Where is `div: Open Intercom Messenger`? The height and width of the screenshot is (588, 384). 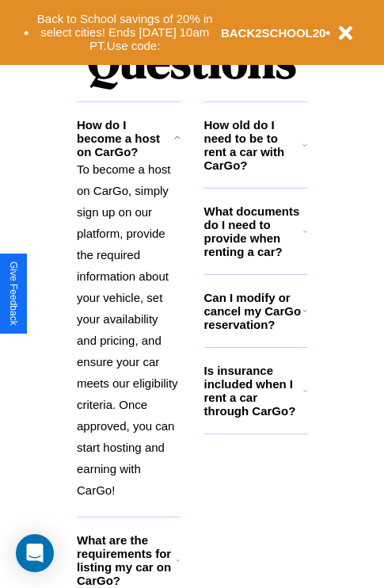
div: Open Intercom Messenger is located at coordinates (35, 553).